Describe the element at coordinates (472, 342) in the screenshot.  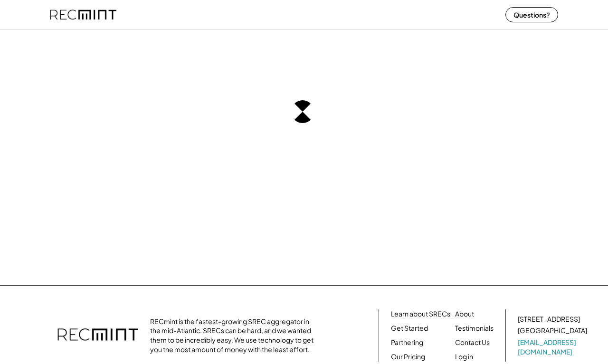
I see `a: Contact Us` at that location.